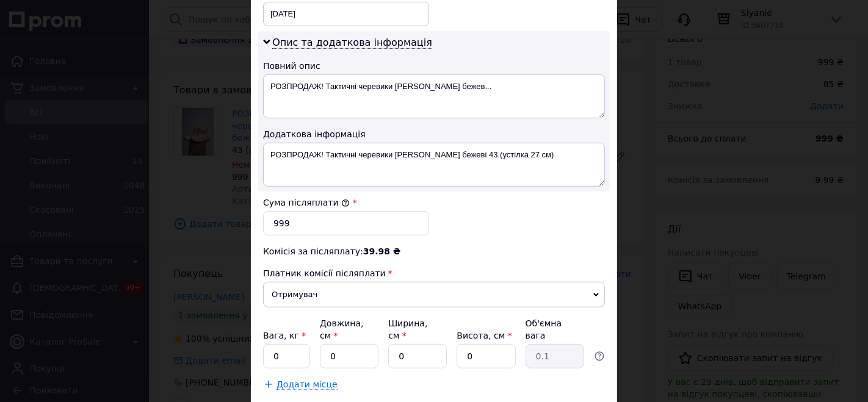  I want to click on span: Отримувач, so click(434, 295).